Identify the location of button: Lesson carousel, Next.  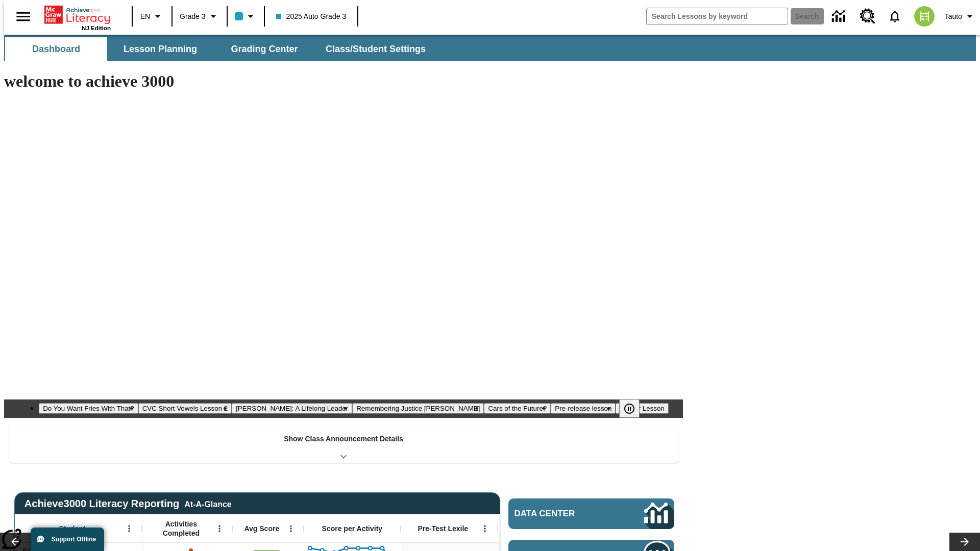
(965, 542).